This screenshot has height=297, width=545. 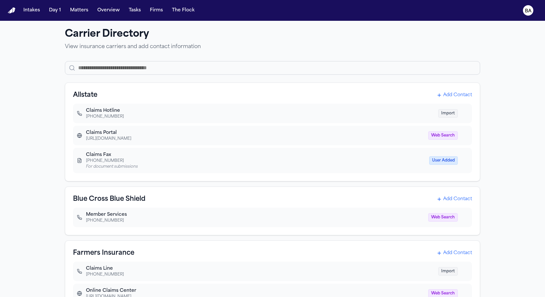 What do you see at coordinates (183, 10) in the screenshot?
I see `a: The Flock` at bounding box center [183, 10].